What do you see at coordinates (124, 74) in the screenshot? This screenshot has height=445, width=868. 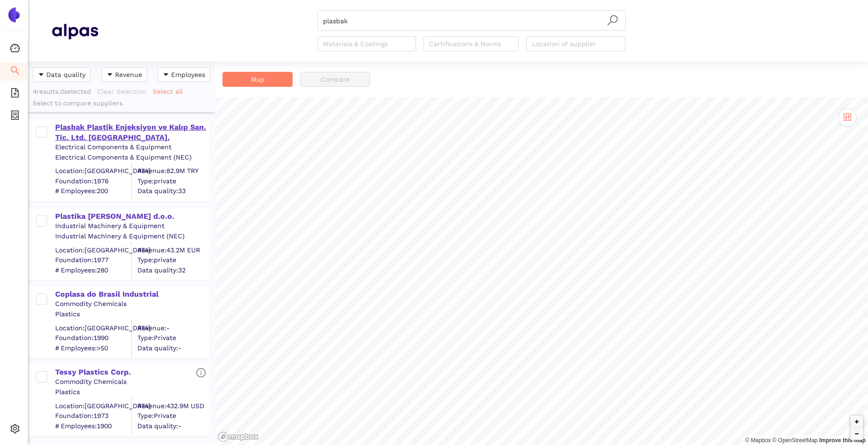 I see `button: caret-downRevenue` at bounding box center [124, 74].